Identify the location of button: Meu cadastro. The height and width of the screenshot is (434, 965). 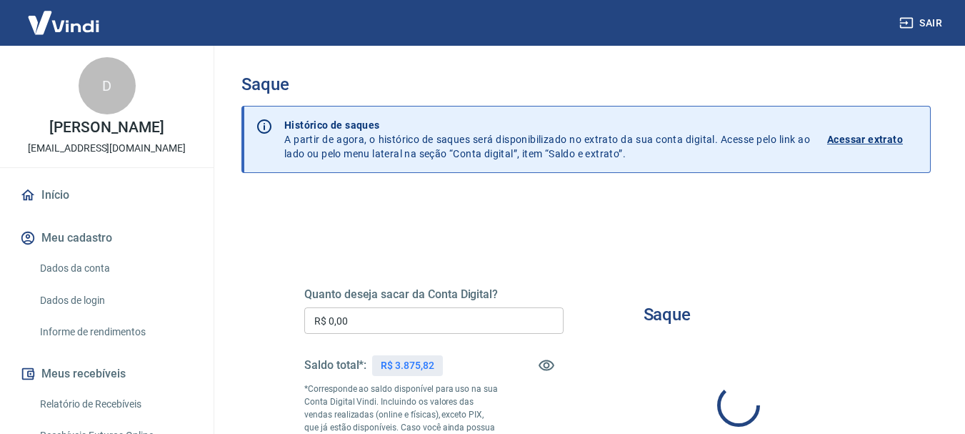
(106, 238).